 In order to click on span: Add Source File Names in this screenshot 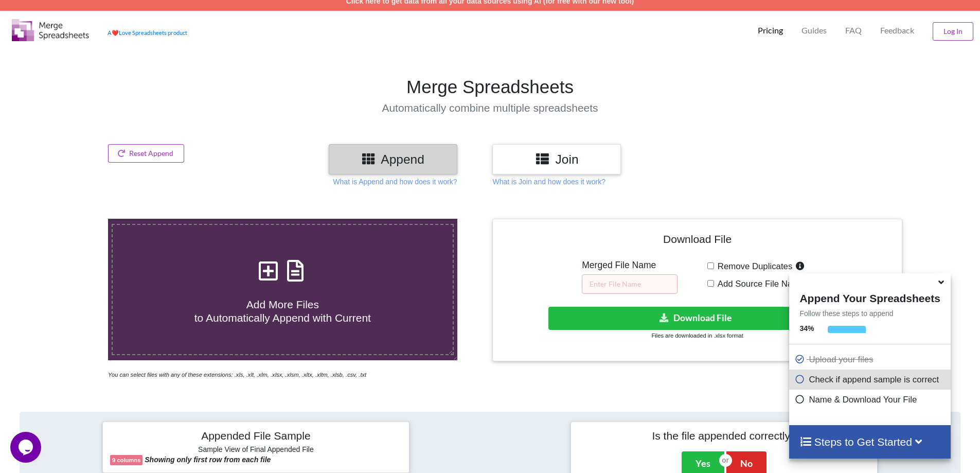, I will do `click(761, 284)`.